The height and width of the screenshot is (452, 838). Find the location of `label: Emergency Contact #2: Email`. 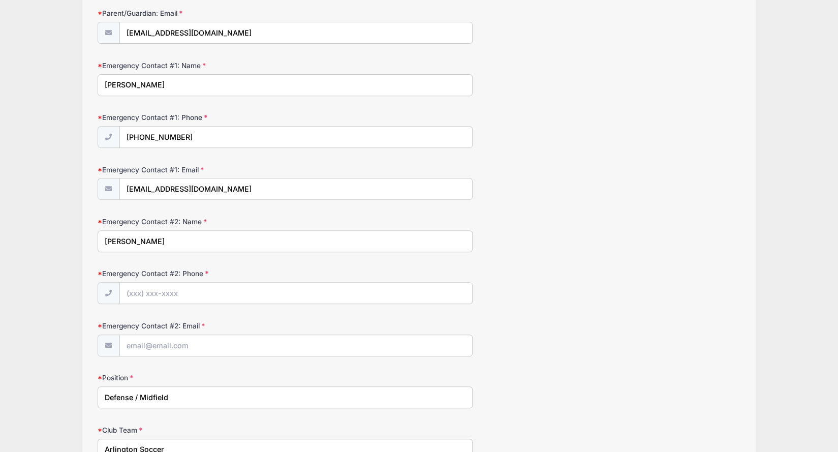

label: Emergency Contact #2: Email is located at coordinates (205, 326).